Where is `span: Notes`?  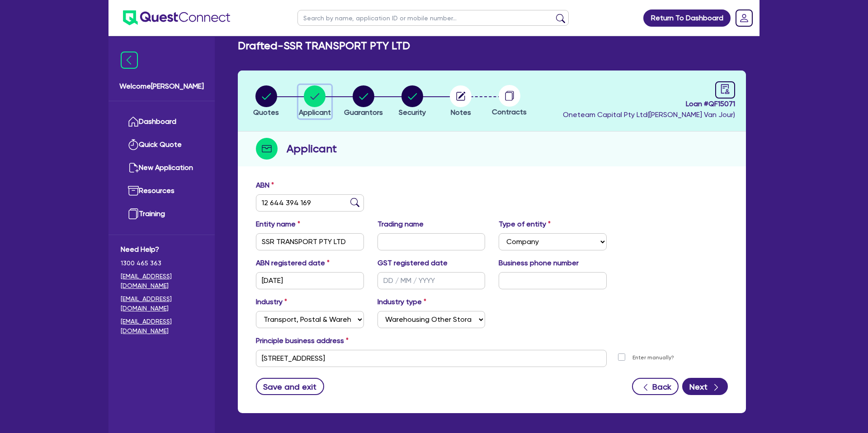
span: Notes is located at coordinates (460, 112).